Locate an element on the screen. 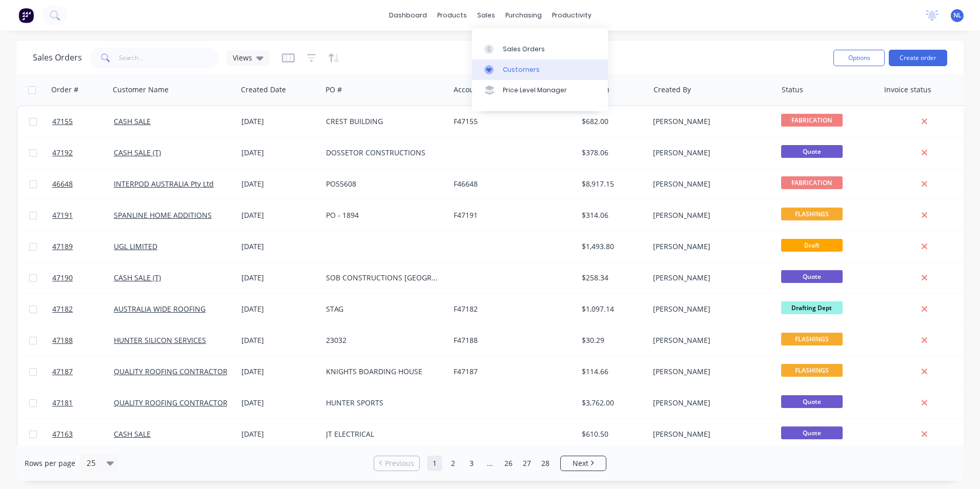 This screenshot has width=980, height=489. a: Next page is located at coordinates (583, 464).